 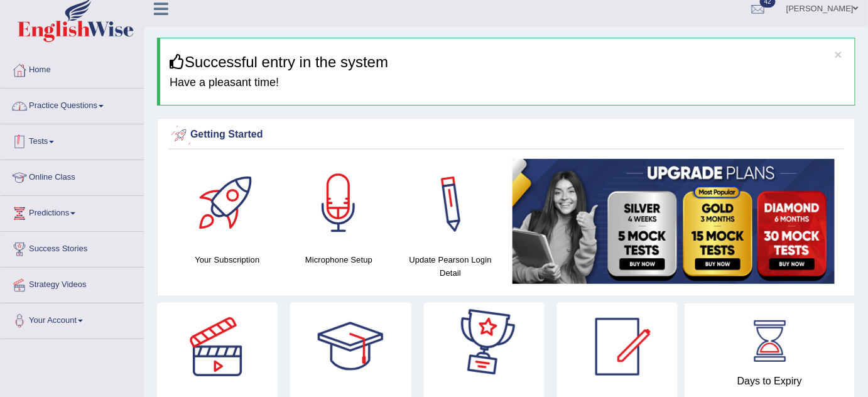 I want to click on h4: Your Subscription, so click(x=228, y=260).